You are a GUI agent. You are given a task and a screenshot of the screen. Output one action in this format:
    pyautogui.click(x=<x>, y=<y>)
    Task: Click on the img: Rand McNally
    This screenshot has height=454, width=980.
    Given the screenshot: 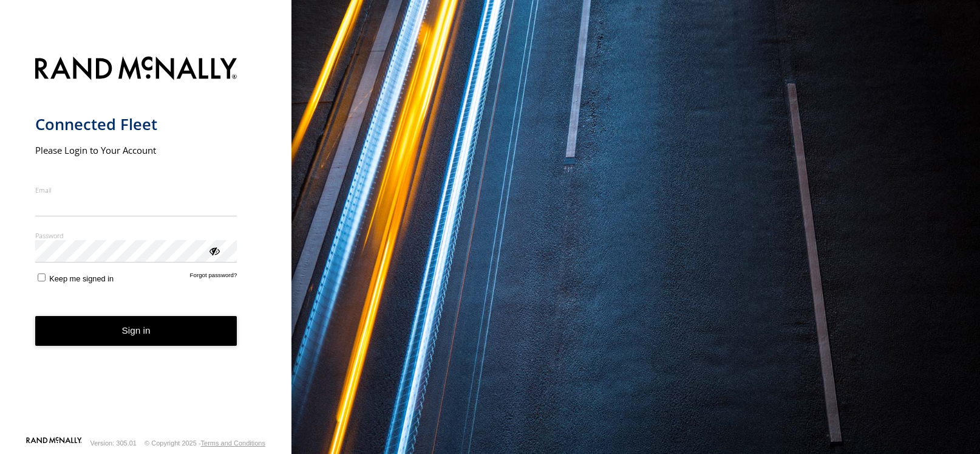 What is the action you would take?
    pyautogui.click(x=136, y=70)
    